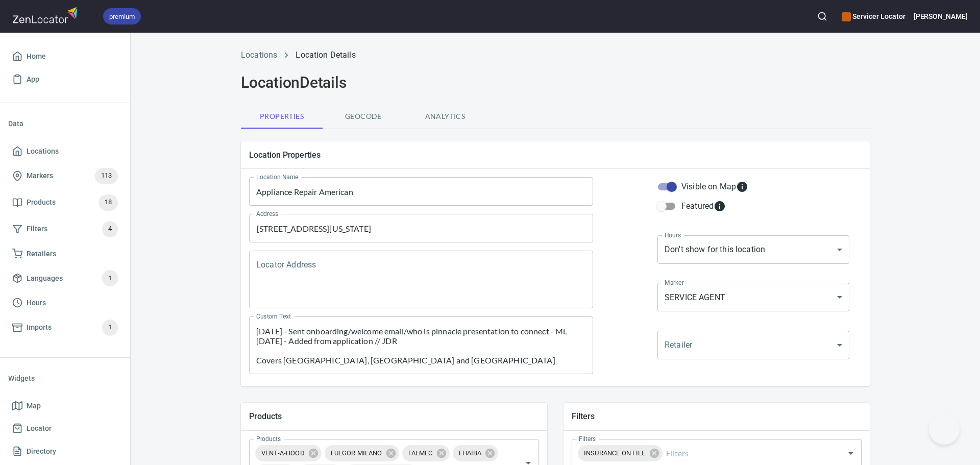 The height and width of the screenshot is (465, 980). What do you see at coordinates (65, 378) in the screenshot?
I see `li: Widgets` at bounding box center [65, 378].